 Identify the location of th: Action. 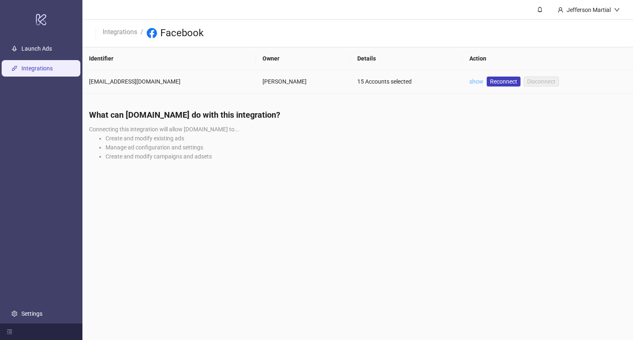
(547, 58).